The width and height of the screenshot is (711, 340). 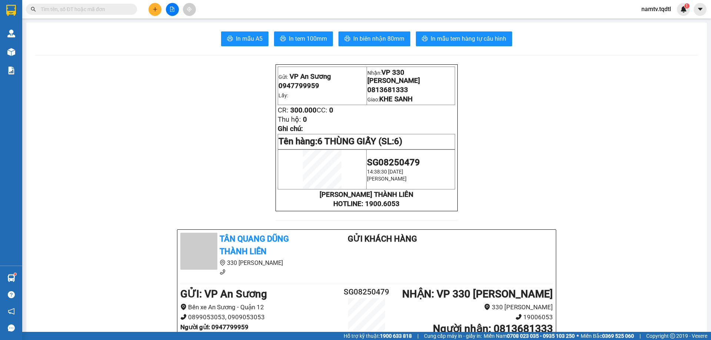 What do you see at coordinates (224, 294) in the screenshot?
I see `b: GỬI : VP An Sương` at bounding box center [224, 294].